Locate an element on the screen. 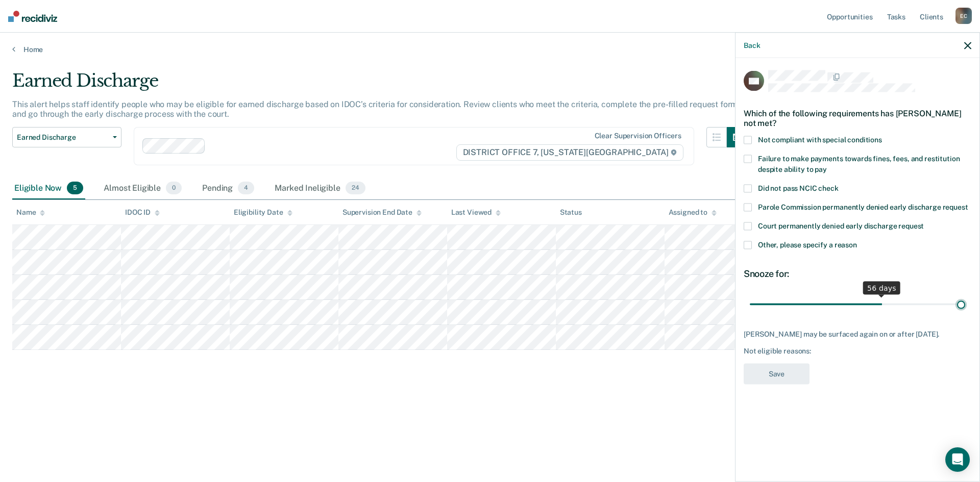  span: 5 is located at coordinates (75, 188).